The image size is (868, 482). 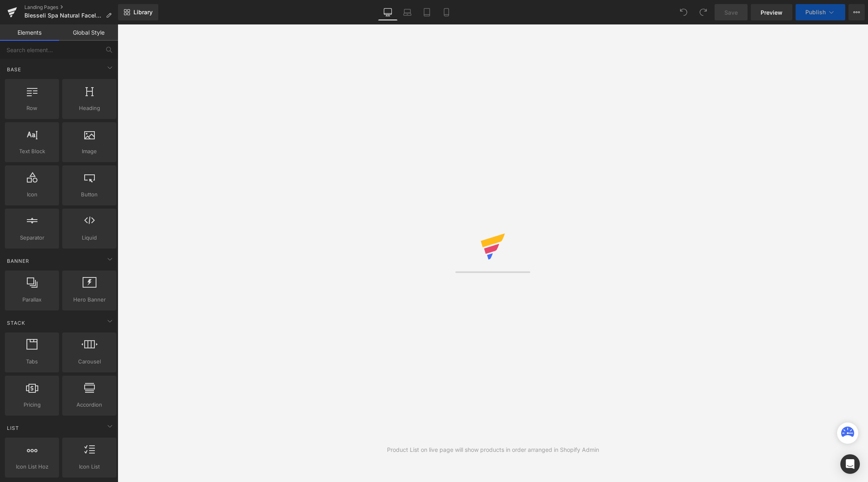 What do you see at coordinates (89, 151) in the screenshot?
I see `span: Image` at bounding box center [89, 151].